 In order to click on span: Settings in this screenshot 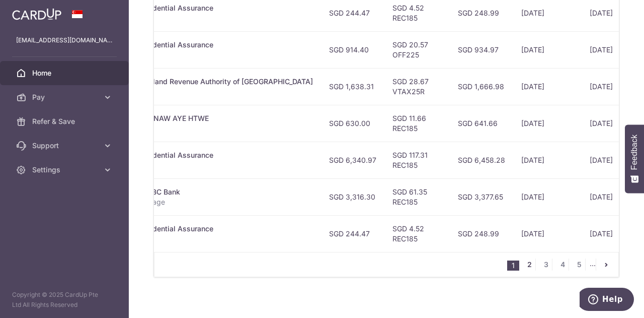, I will do `click(66, 170)`.